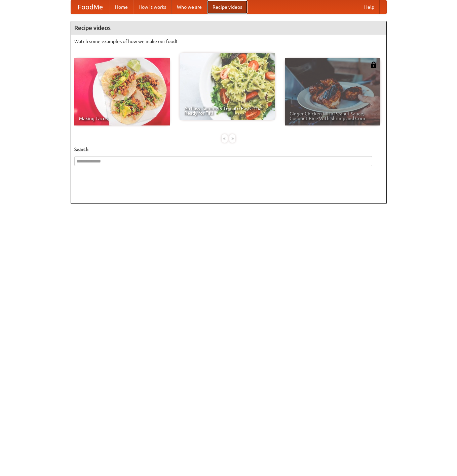 This screenshot has width=457, height=476. Describe the element at coordinates (122, 118) in the screenshot. I see `span: Making Tacos` at that location.